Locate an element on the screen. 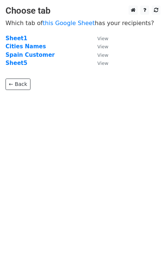  a: ← Back is located at coordinates (18, 84).